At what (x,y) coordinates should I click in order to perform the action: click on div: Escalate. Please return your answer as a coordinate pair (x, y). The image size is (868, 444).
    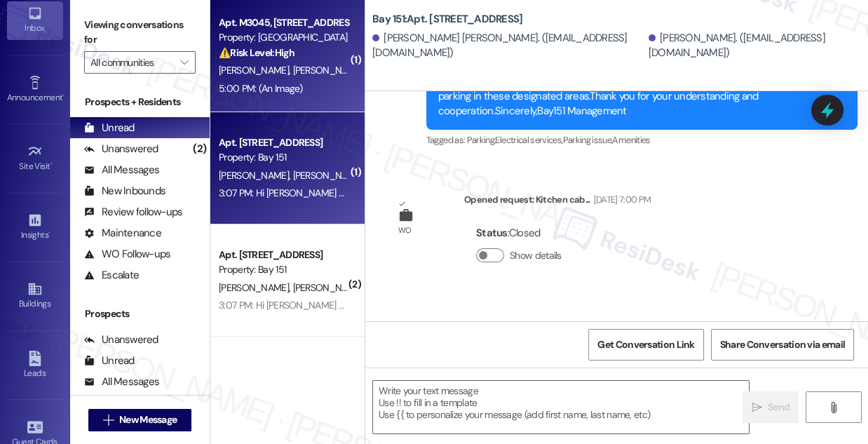
    Looking at the image, I should click on (112, 275).